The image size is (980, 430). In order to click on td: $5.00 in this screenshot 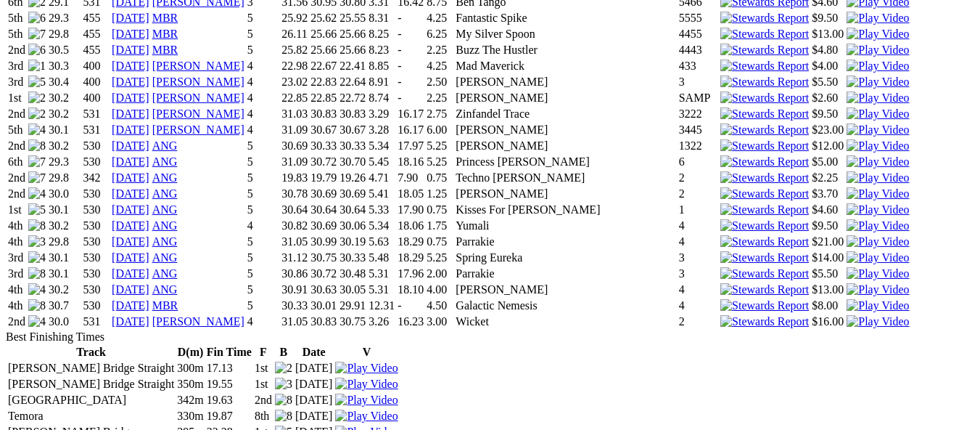, I will do `click(827, 162)`.